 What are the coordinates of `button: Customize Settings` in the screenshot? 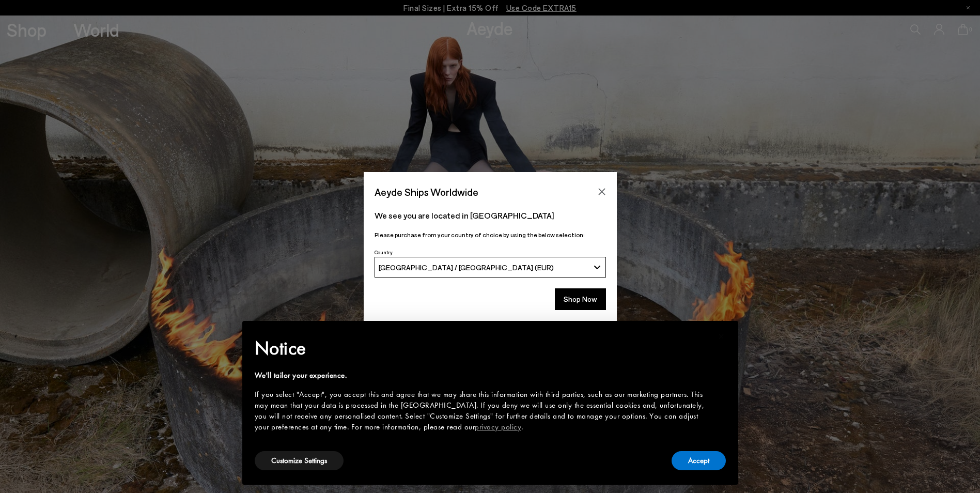 It's located at (300, 461).